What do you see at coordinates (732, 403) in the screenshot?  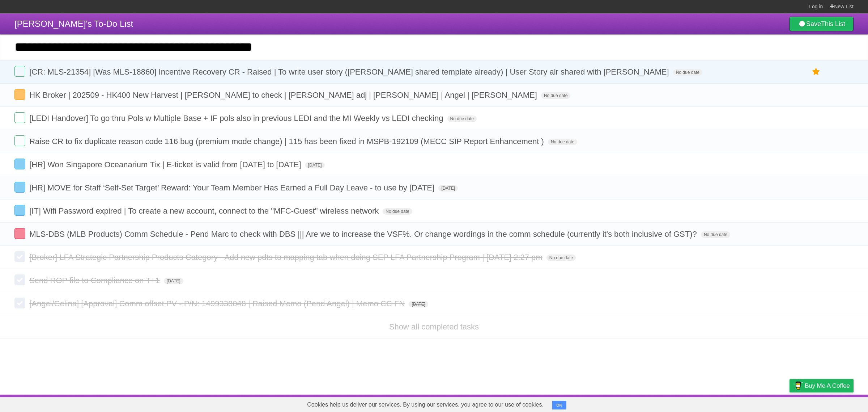 I see `a: Developers` at bounding box center [732, 403].